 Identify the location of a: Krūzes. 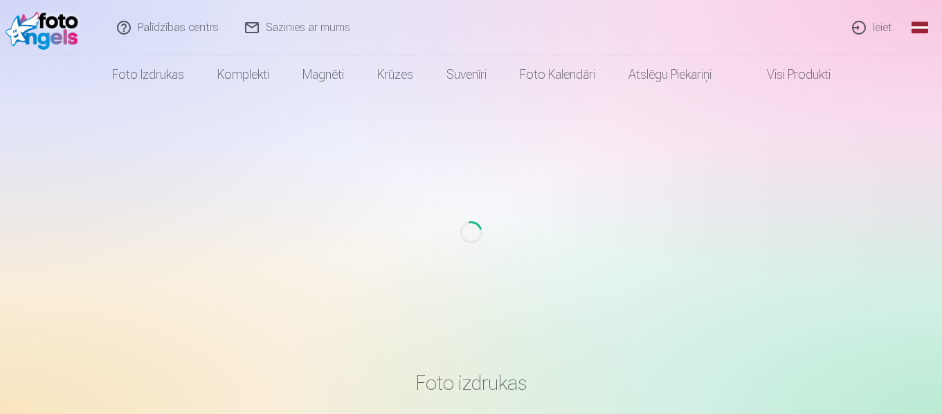
(395, 75).